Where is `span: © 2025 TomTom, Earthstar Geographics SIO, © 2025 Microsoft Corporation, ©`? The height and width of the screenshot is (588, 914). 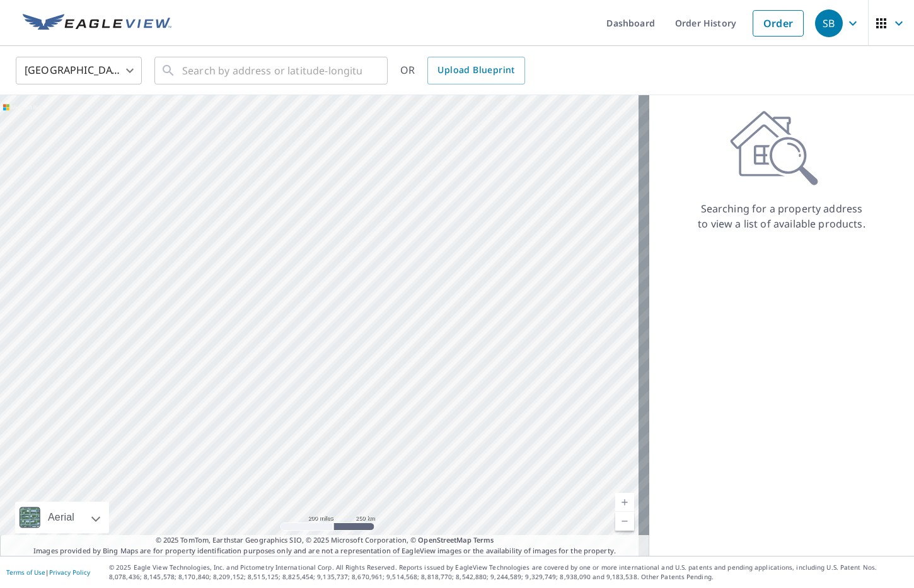
span: © 2025 TomTom, Earthstar Geographics SIO, © 2025 Microsoft Corporation, © is located at coordinates (325, 540).